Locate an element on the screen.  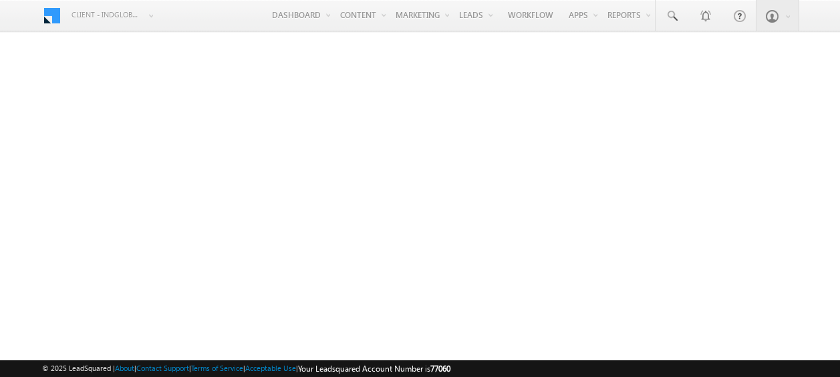
span: 77060 is located at coordinates (441, 368).